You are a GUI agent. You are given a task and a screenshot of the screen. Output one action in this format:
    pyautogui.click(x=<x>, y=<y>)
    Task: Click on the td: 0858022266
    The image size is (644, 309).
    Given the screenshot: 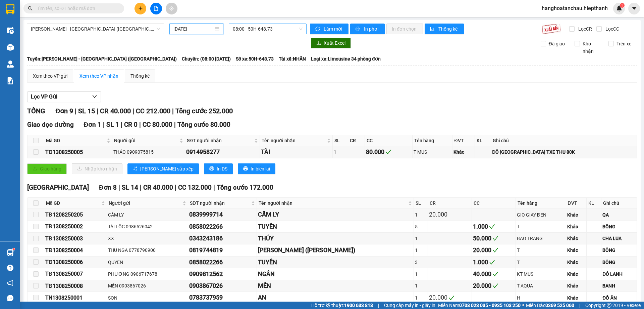 What is the action you would take?
    pyautogui.click(x=222, y=262)
    